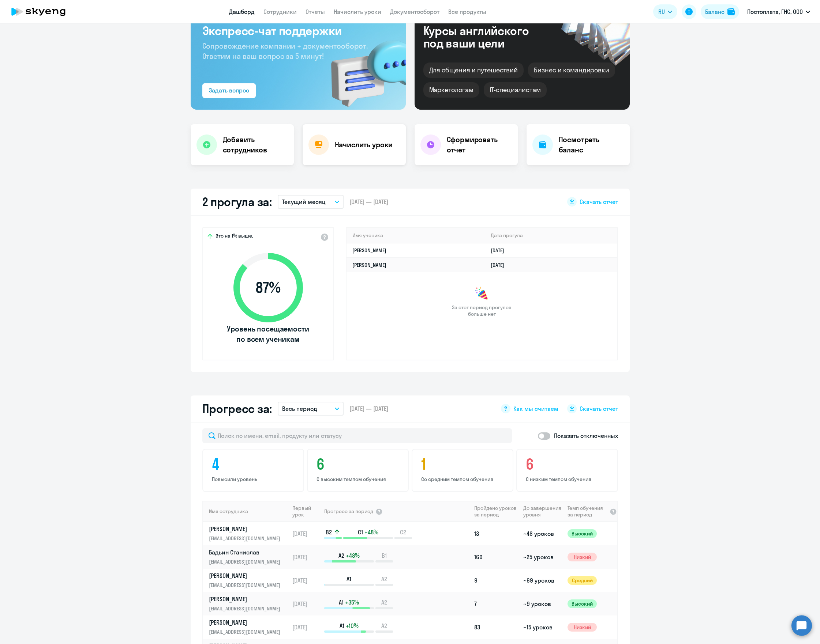 The height and width of the screenshot is (644, 820). What do you see at coordinates (464, 465) in the screenshot?
I see `h4: 1` at bounding box center [464, 465].